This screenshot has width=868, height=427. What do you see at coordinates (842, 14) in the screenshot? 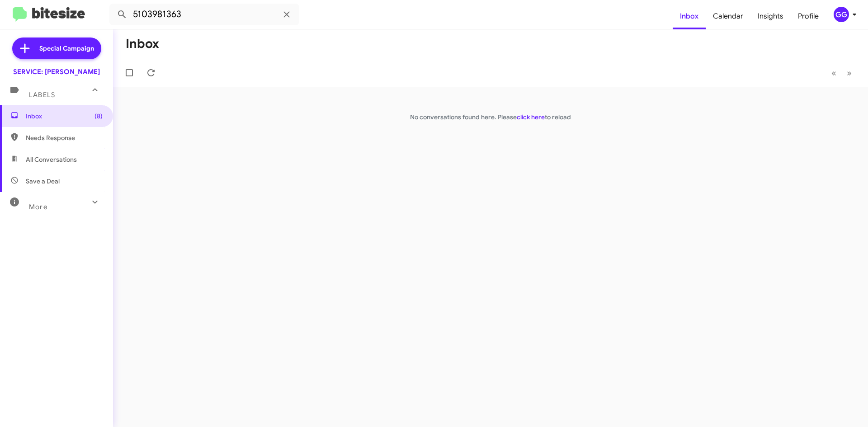
I see `div: GG` at bounding box center [842, 14].